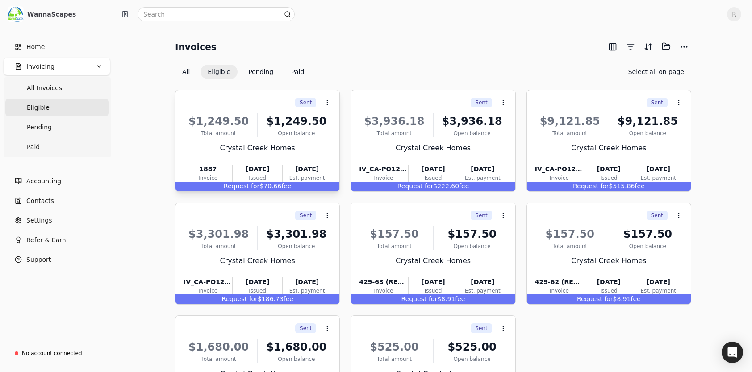 The image size is (752, 372). Describe the element at coordinates (383, 169) in the screenshot. I see `div: IV_CA-PO122276_20250919140234307` at that location.